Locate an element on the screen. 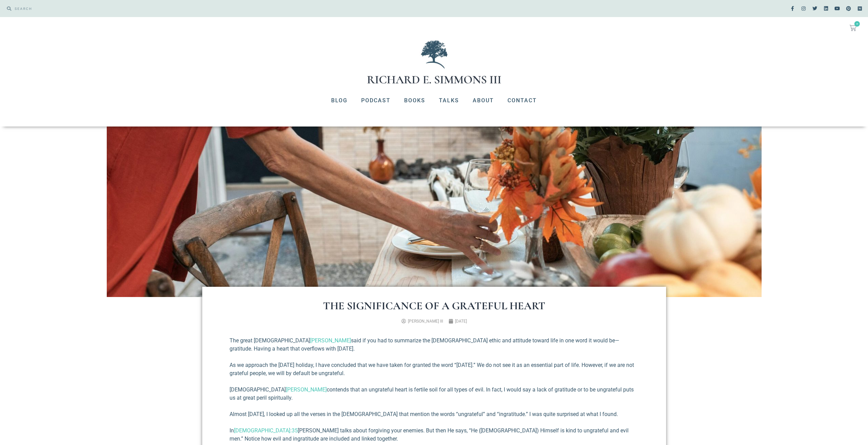 This screenshot has width=868, height=445. span: 0 is located at coordinates (857, 24).